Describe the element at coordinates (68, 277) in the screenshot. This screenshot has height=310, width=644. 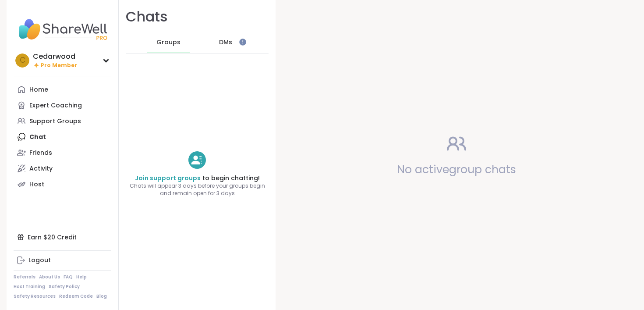
I see `a: FAQ` at that location.